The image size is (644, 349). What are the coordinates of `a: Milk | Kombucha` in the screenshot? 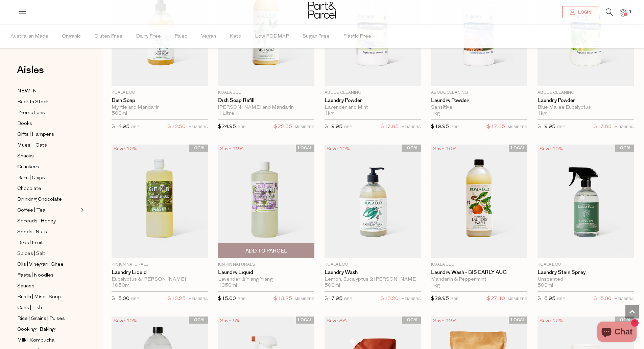 It's located at (48, 340).